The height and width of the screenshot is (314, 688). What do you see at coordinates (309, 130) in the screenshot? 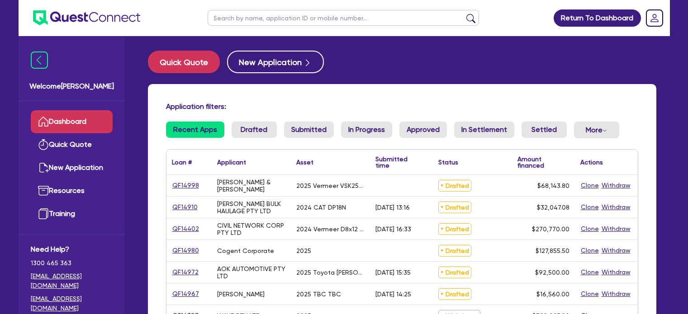
I see `a: Submitted` at bounding box center [309, 130].